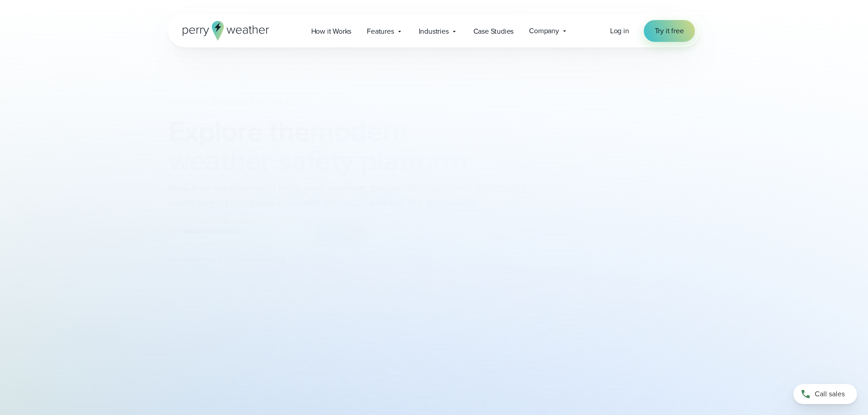  What do you see at coordinates (494, 31) in the screenshot?
I see `a: Case Studies` at bounding box center [494, 31].